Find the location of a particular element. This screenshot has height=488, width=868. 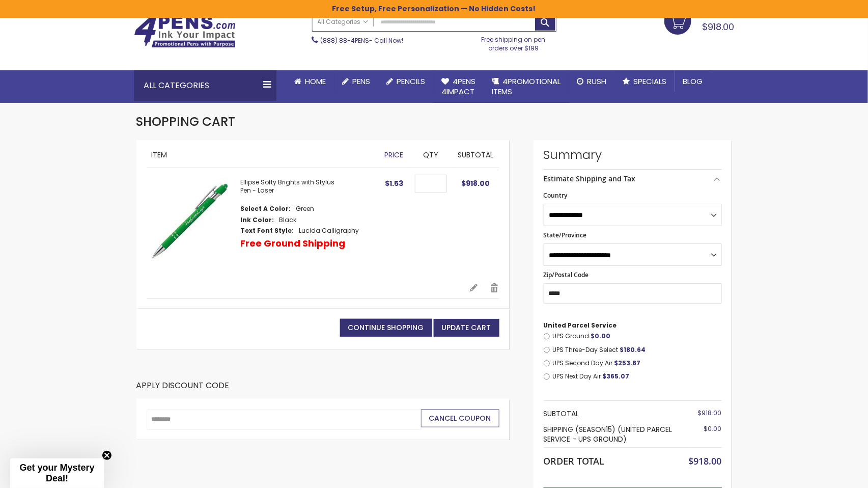

strong: Apply Discount Code is located at coordinates (183, 389).